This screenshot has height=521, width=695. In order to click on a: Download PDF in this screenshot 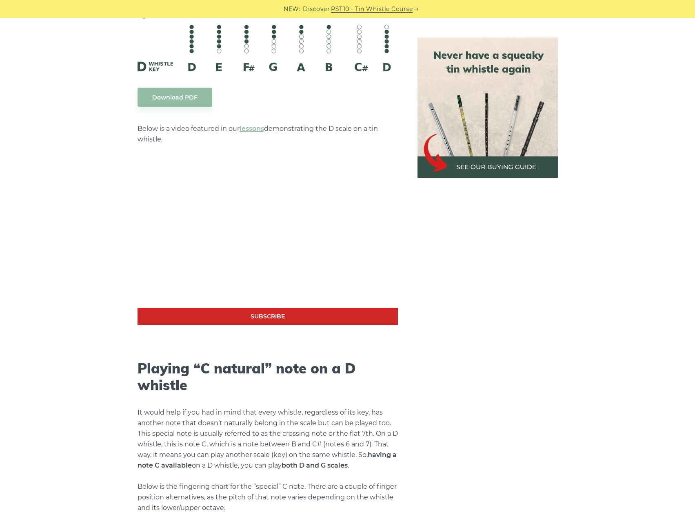, I will do `click(175, 97)`.